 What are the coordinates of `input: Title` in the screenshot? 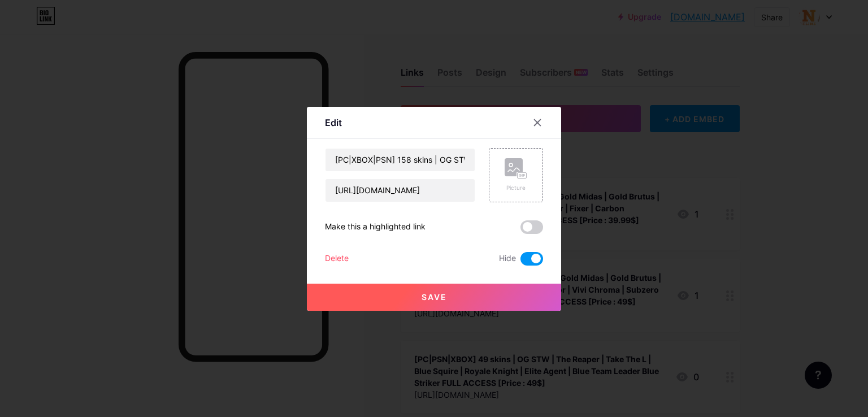 It's located at (400, 160).